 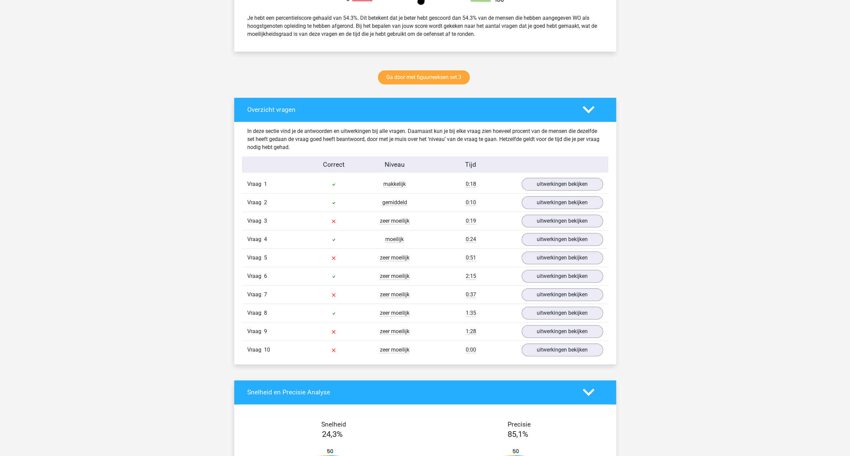 I want to click on span: 2:15, so click(x=471, y=276).